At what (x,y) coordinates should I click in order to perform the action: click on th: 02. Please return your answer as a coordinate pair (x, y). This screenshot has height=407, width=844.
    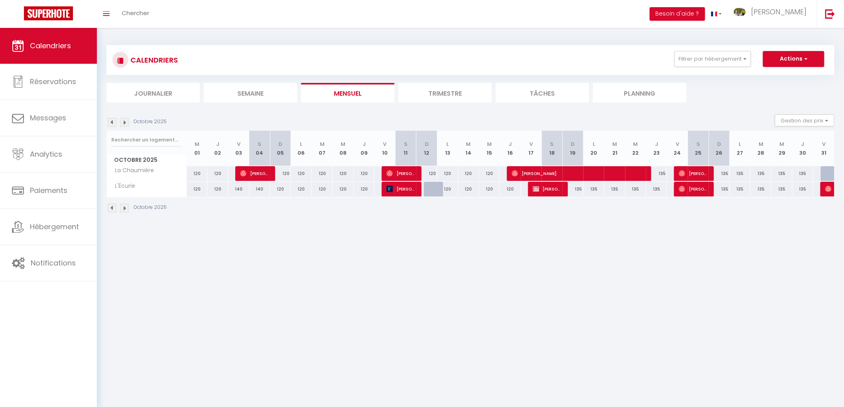
    Looking at the image, I should click on (218, 148).